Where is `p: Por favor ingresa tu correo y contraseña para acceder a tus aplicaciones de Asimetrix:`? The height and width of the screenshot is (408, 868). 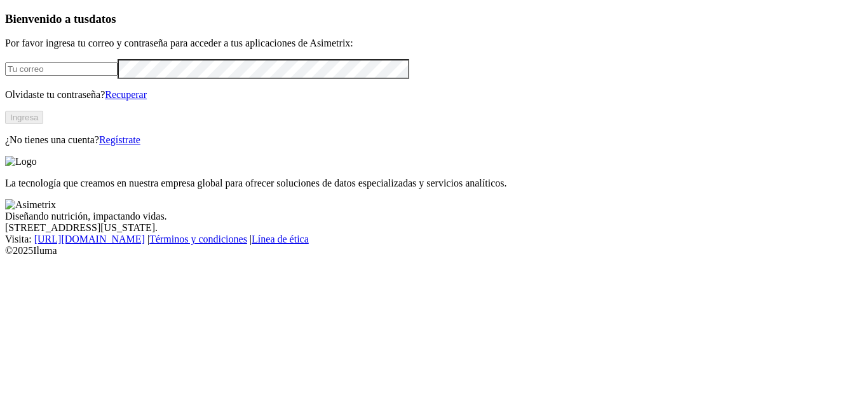
p: Por favor ingresa tu correo y contraseña para acceder a tus aplicaciones de Asimetrix: is located at coordinates (434, 44).